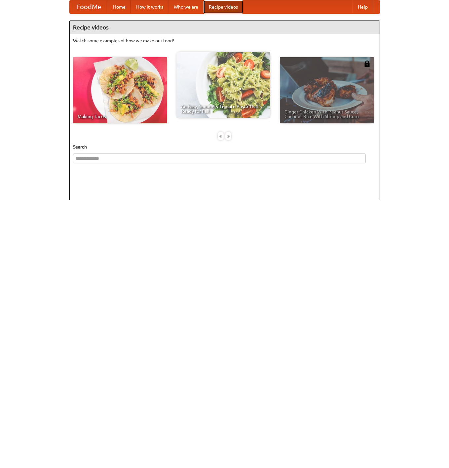  Describe the element at coordinates (120, 116) in the screenshot. I see `span: Making Tacos` at that location.